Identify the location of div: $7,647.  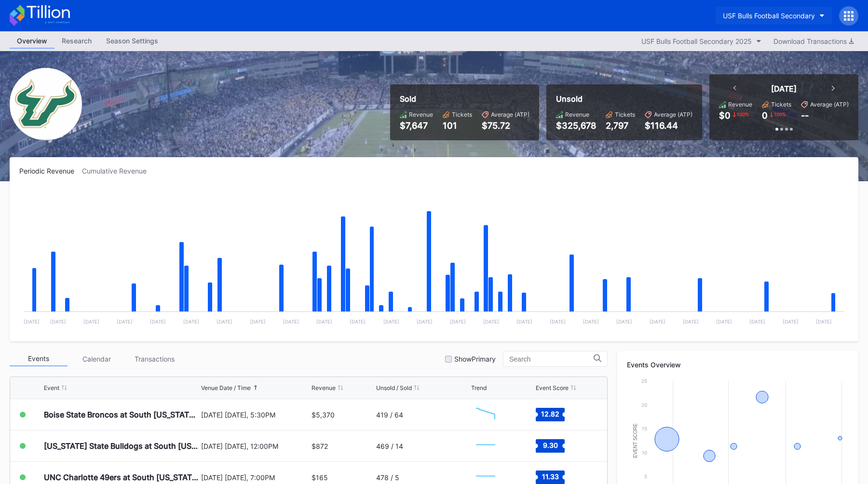
(416, 125).